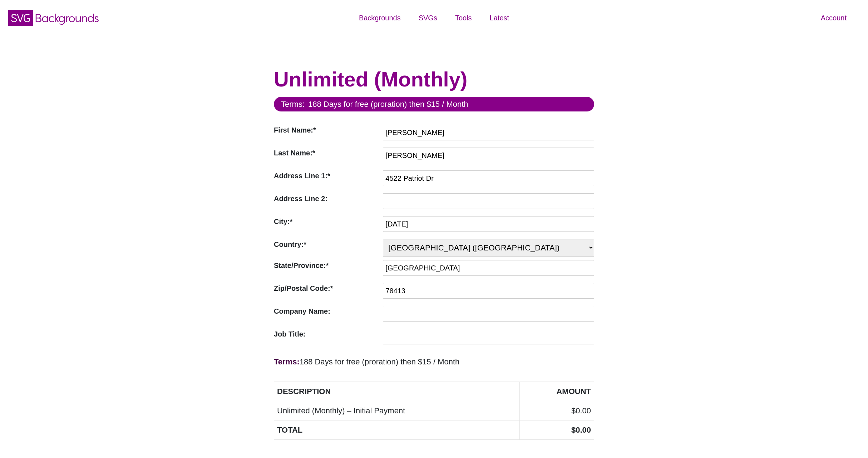 Image resolution: width=868 pixels, height=458 pixels. I want to click on h1: Unlimited (Monthly), so click(434, 79).